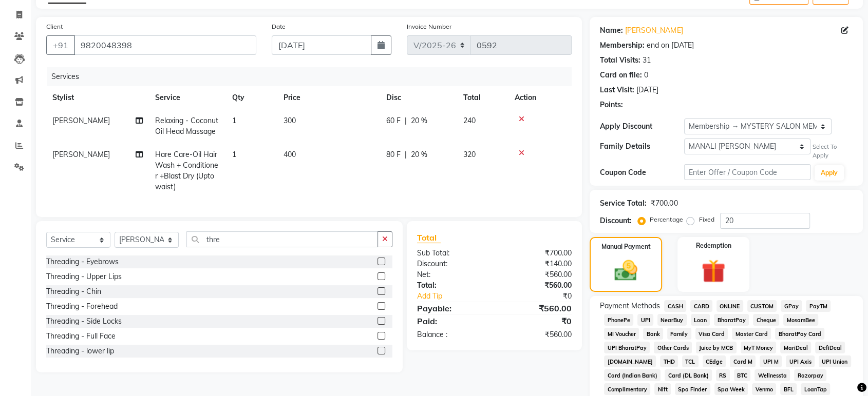 The image size is (868, 396). What do you see at coordinates (714, 361) in the screenshot?
I see `span: CEdge` at bounding box center [714, 361].